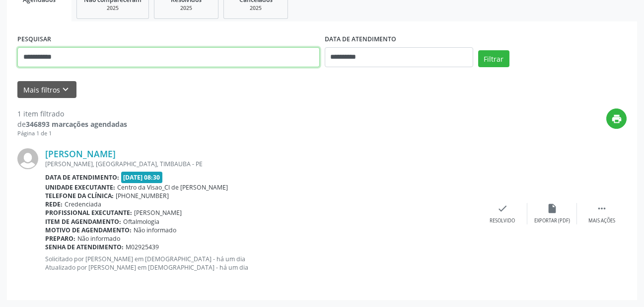 This screenshot has width=644, height=307. Describe the element at coordinates (494, 59) in the screenshot. I see `button: Filtrar` at that location.